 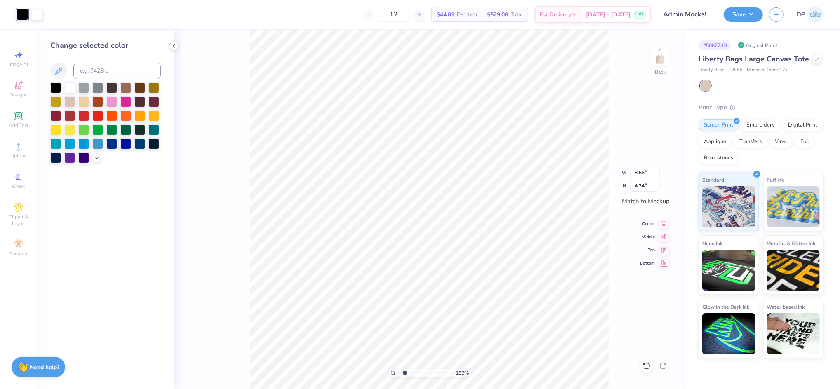 I want to click on button: Save, so click(x=743, y=14).